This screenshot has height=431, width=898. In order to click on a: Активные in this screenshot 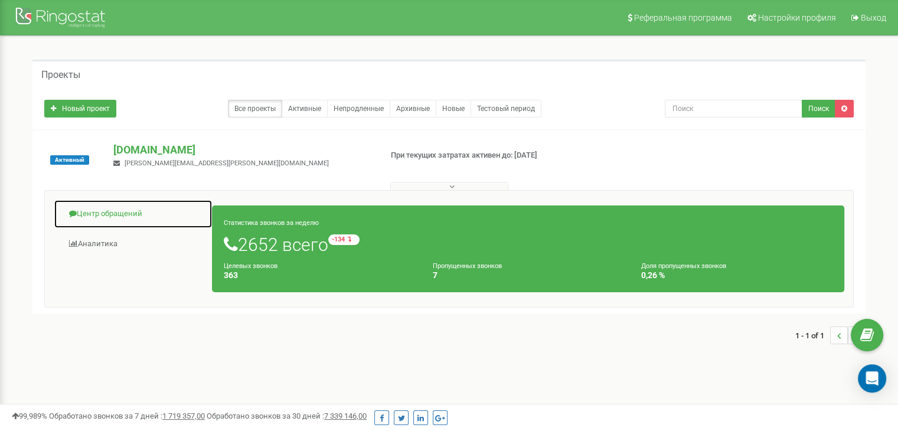, I will do `click(305, 109)`.